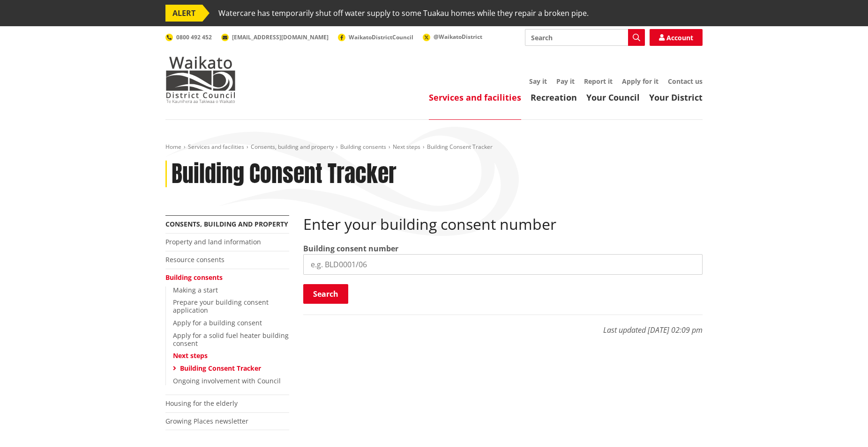 The height and width of the screenshot is (447, 868). What do you see at coordinates (230, 339) in the screenshot?
I see `a: Apply for a solid fuel heater building consent​` at bounding box center [230, 339].